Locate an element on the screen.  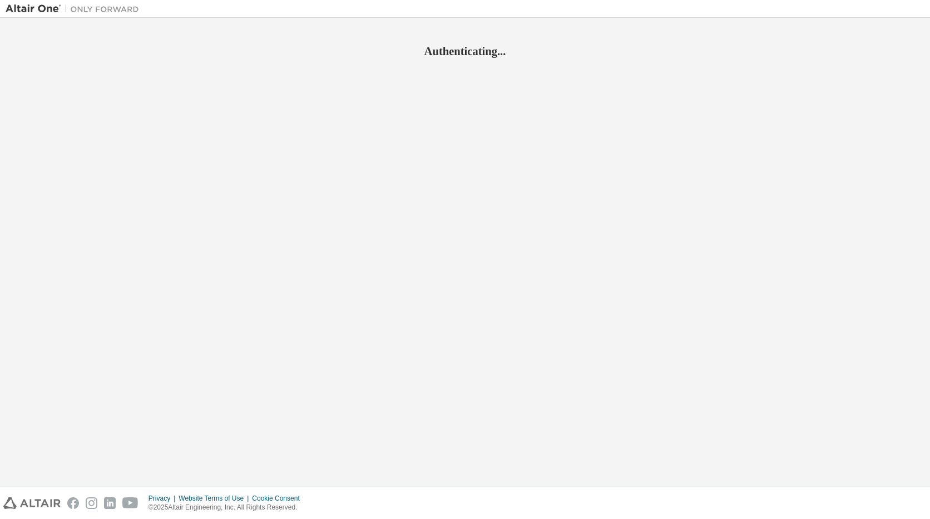
img: altair_logo.svg is located at coordinates (32, 503).